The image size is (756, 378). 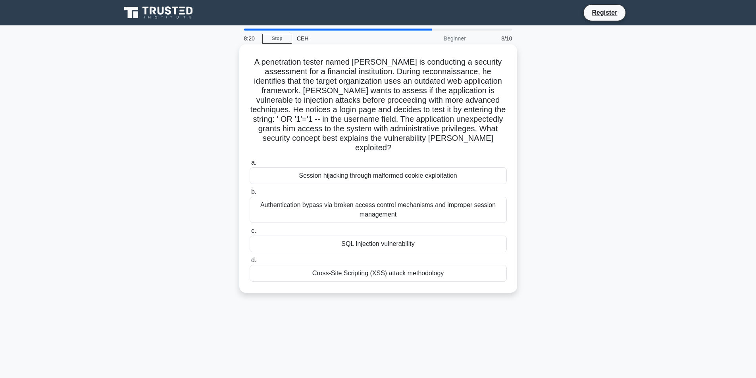 I want to click on span: d., so click(x=254, y=260).